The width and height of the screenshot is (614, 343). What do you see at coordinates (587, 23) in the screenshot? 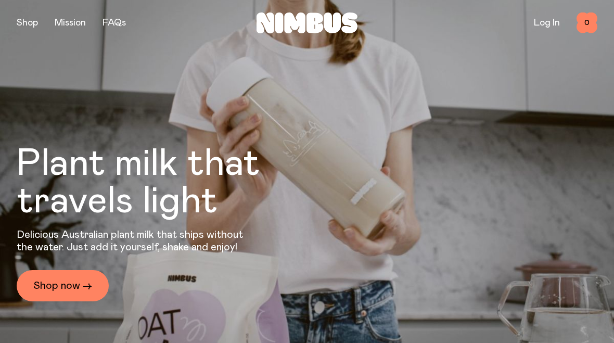
I see `span: 0` at bounding box center [587, 23].